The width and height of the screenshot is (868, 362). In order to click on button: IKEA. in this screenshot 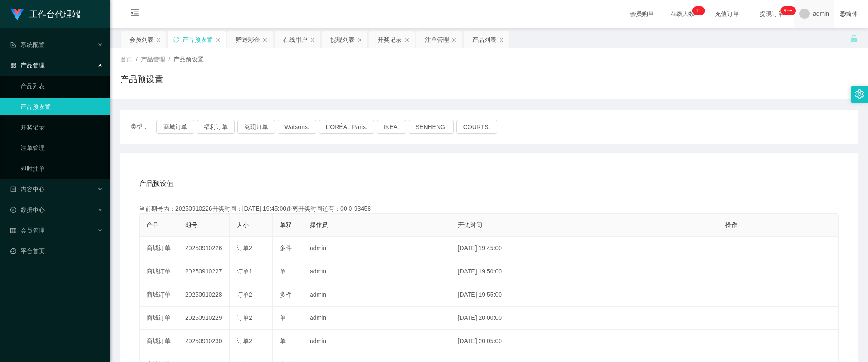, I will do `click(391, 127)`.